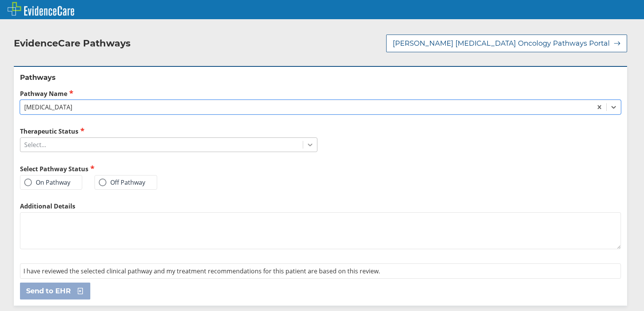  What do you see at coordinates (321, 207) in the screenshot?
I see `label: Additional Details` at bounding box center [321, 207].